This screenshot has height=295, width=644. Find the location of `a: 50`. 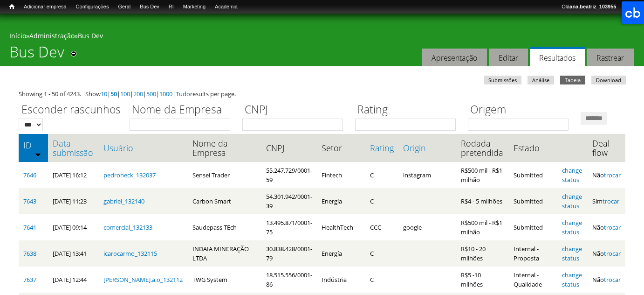

a: 50 is located at coordinates (113, 94).